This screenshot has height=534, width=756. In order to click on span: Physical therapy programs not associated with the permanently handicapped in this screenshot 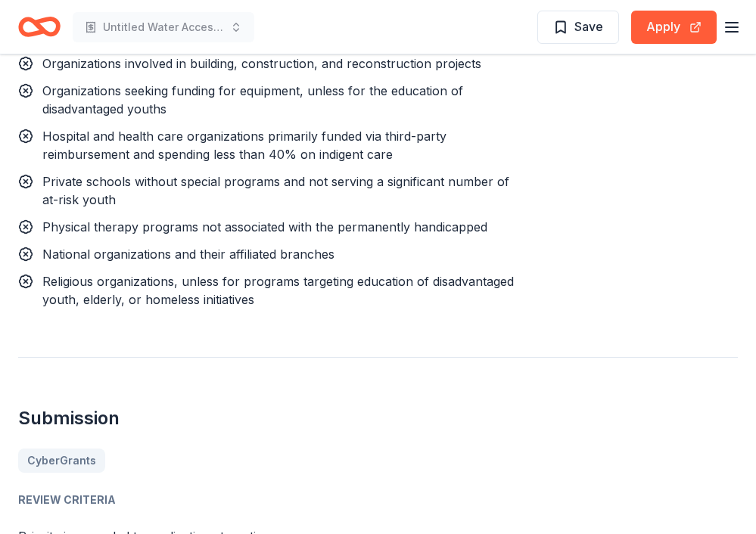, I will do `click(265, 227)`.